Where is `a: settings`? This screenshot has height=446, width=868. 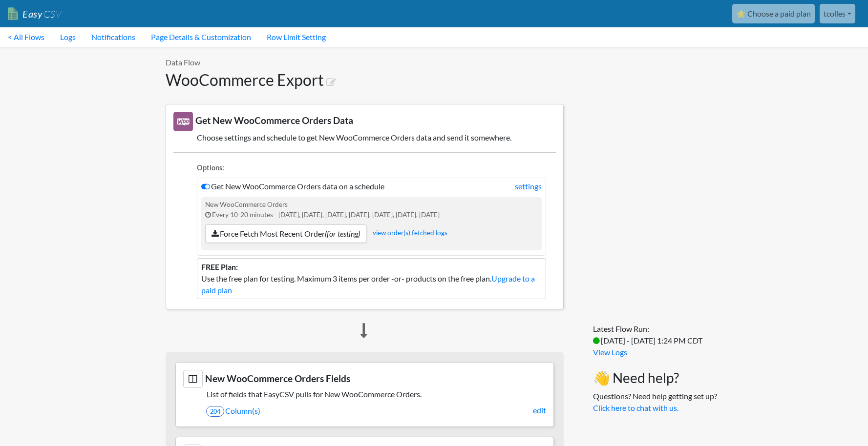 a: settings is located at coordinates (528, 186).